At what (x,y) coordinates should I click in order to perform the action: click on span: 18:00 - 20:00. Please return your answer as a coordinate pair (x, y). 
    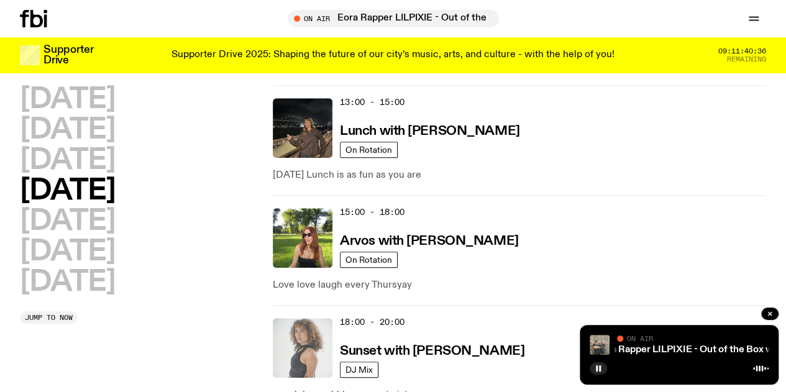
    Looking at the image, I should click on (372, 322).